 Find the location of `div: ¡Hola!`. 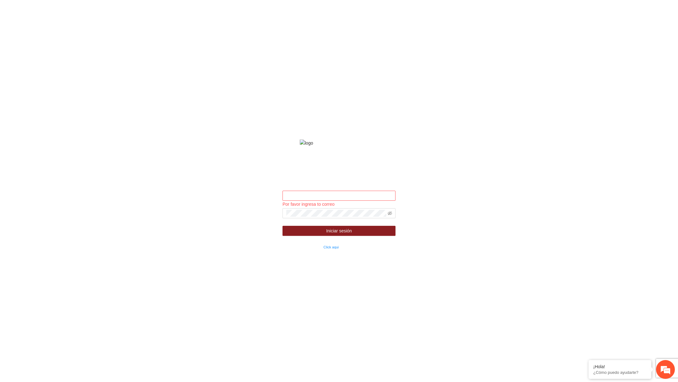

div: ¡Hola! is located at coordinates (620, 367).